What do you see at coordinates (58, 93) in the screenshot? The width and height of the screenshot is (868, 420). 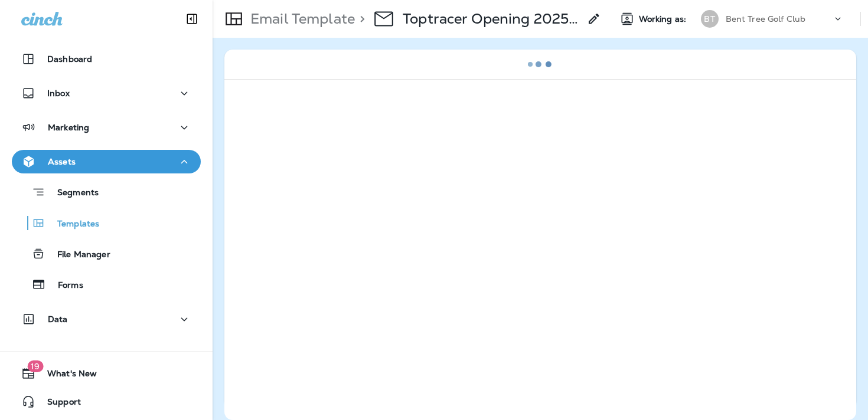 I see `p: Inbox` at bounding box center [58, 93].